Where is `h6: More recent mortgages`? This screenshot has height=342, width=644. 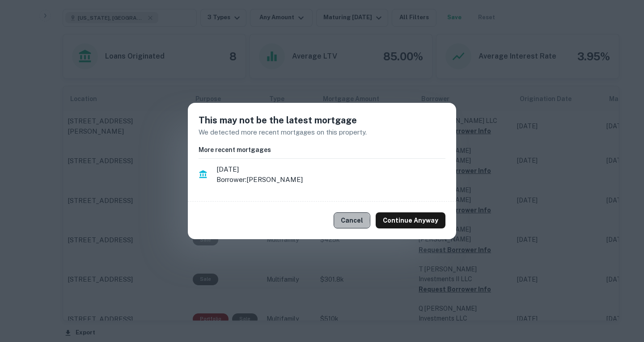
h6: More recent mortgages is located at coordinates (322, 150).